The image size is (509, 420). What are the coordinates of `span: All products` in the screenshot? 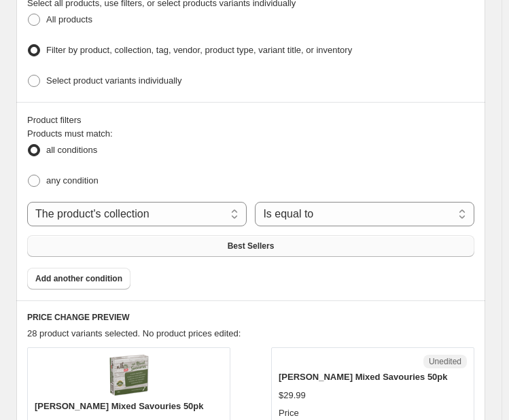 It's located at (69, 19).